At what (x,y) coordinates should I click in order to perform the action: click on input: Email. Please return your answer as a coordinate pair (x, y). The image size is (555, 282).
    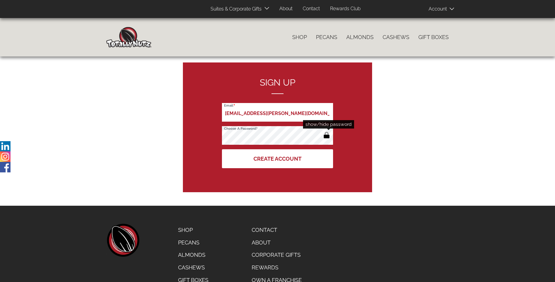
    Looking at the image, I should click on (278, 112).